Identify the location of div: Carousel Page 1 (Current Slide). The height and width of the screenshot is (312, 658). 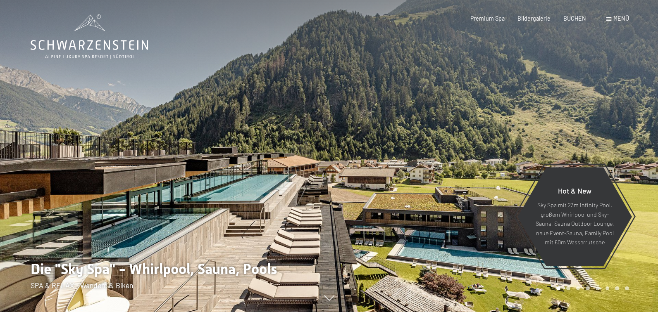
(558, 289).